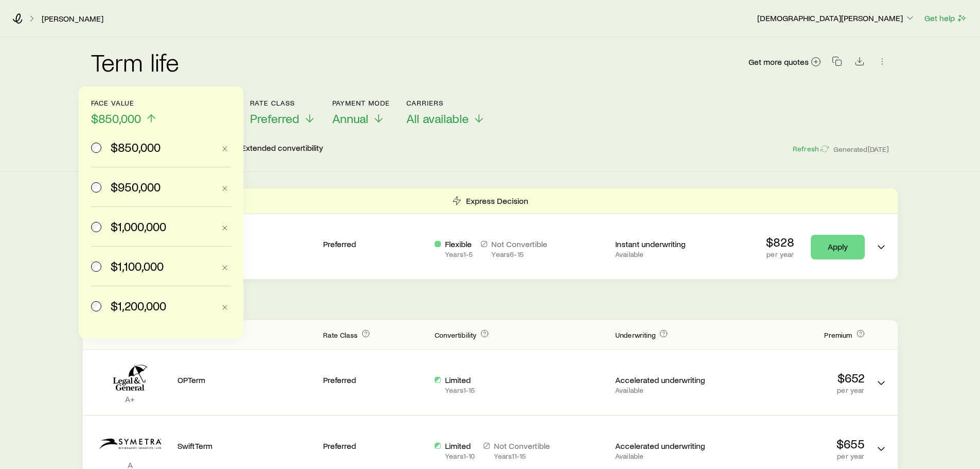  What do you see at coordinates (437, 119) in the screenshot?
I see `span: All available` at bounding box center [437, 119].